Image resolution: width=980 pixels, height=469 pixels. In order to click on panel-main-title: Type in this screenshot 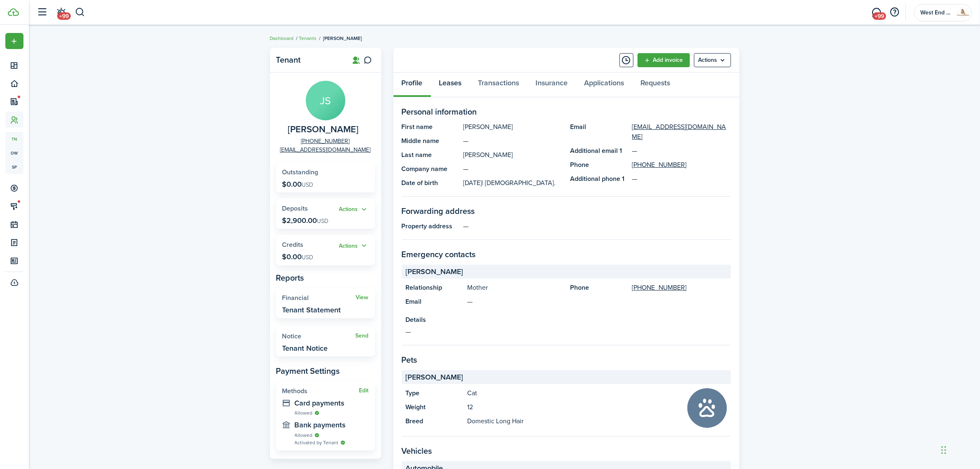, I will do `click(435, 393)`.